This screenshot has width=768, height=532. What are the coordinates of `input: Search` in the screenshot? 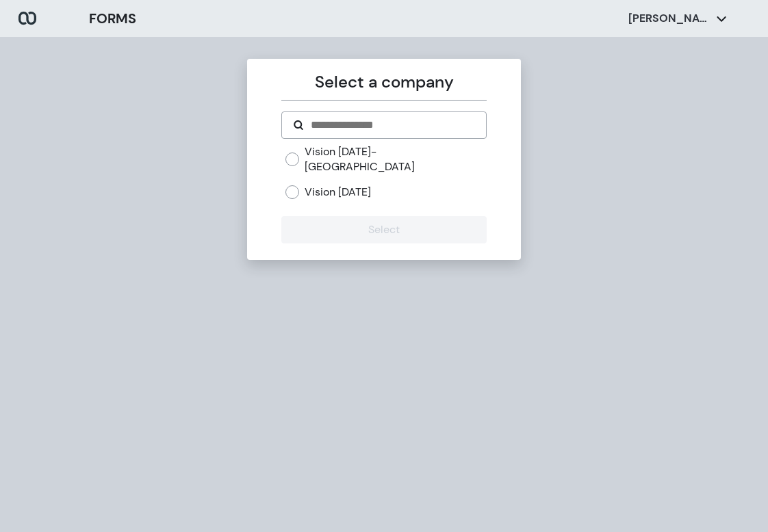 It's located at (392, 125).